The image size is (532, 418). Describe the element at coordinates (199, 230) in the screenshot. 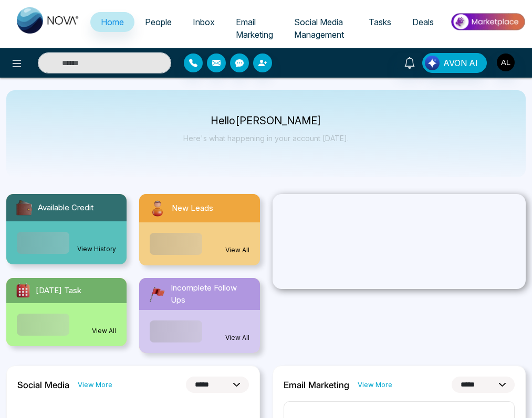

I see `a: New LeadsView All` at that location.